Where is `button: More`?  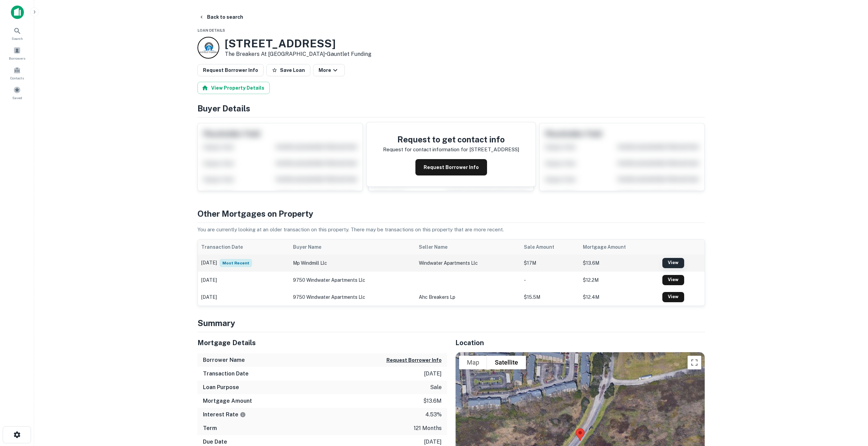 button: More is located at coordinates (329, 70).